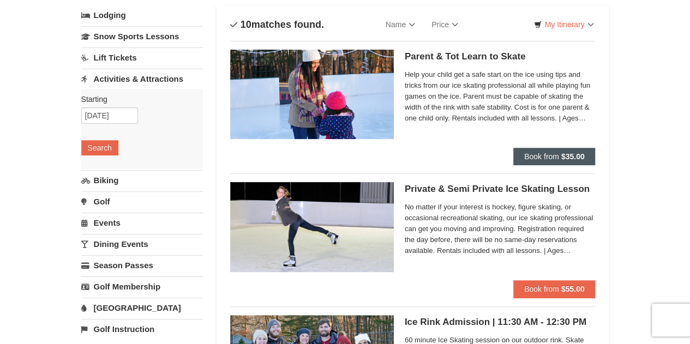 The width and height of the screenshot is (690, 344). I want to click on a: My Itinerary, so click(564, 25).